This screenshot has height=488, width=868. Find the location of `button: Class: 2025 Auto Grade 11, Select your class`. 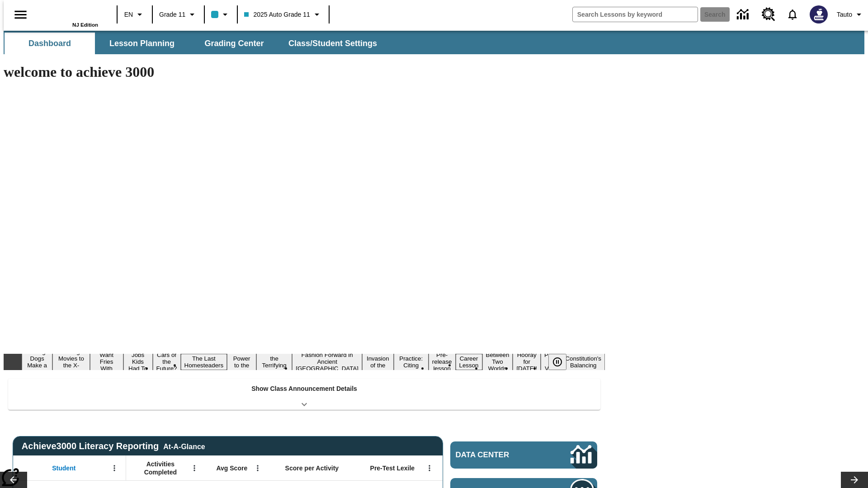

button: Class: 2025 Auto Grade 11, Select your class is located at coordinates (283, 14).